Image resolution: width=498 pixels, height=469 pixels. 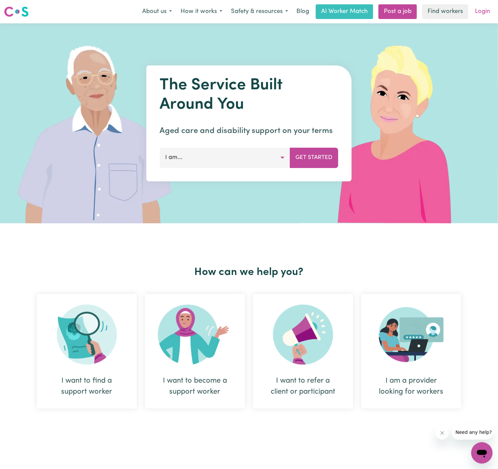 What do you see at coordinates (482, 12) in the screenshot?
I see `a: Login` at bounding box center [482, 12].